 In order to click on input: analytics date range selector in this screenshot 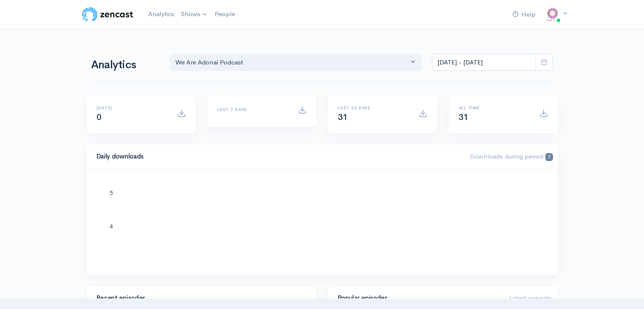, I will do `click(484, 62)`.